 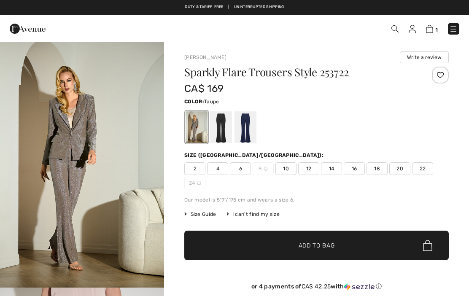 What do you see at coordinates (359, 287) in the screenshot?
I see `img: Sezzle` at bounding box center [359, 287].